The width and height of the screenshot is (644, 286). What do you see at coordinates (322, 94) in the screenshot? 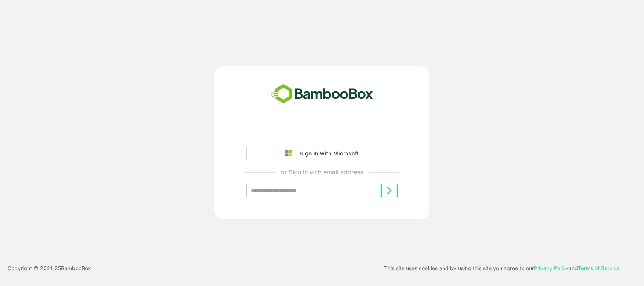
I see `img: bamboobox` at bounding box center [322, 94].